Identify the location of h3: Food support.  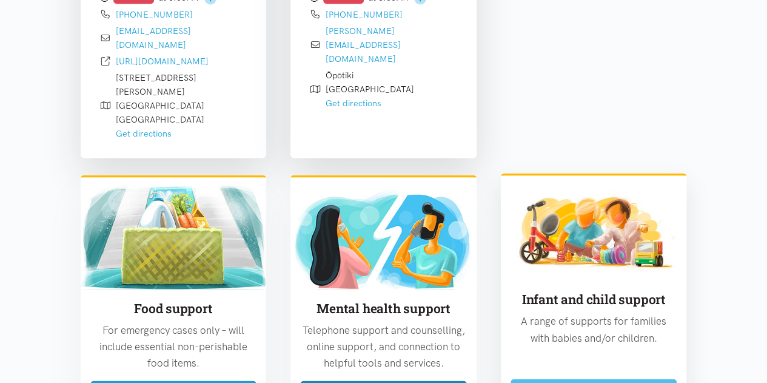
(173, 308).